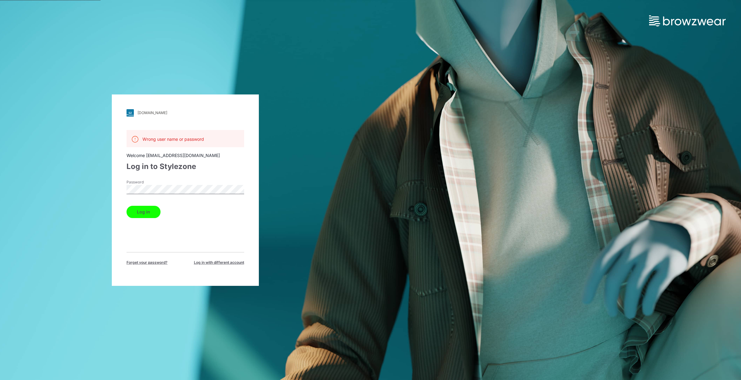  Describe the element at coordinates (143, 212) in the screenshot. I see `button: Log in` at that location.